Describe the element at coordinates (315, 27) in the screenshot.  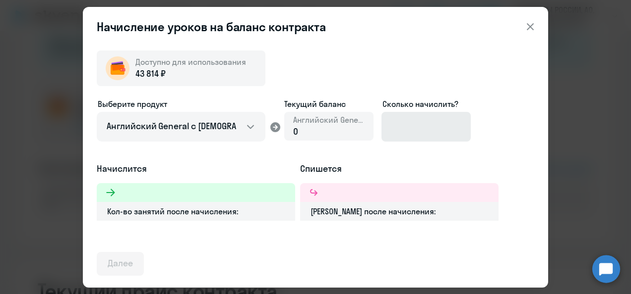
I see `header: Начисление уроков на баланс контракта` at that location.